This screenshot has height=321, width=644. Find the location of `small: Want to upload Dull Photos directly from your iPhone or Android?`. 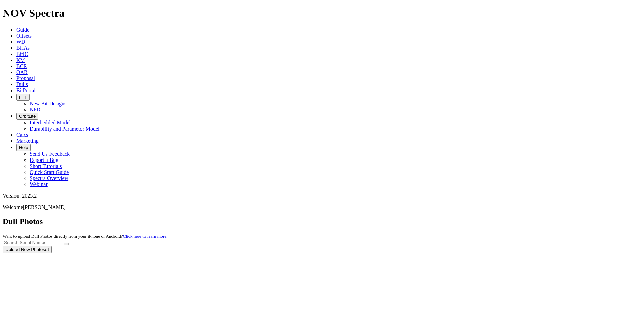

small: Want to upload Dull Photos directly from your iPhone or Android? is located at coordinates (85, 236).